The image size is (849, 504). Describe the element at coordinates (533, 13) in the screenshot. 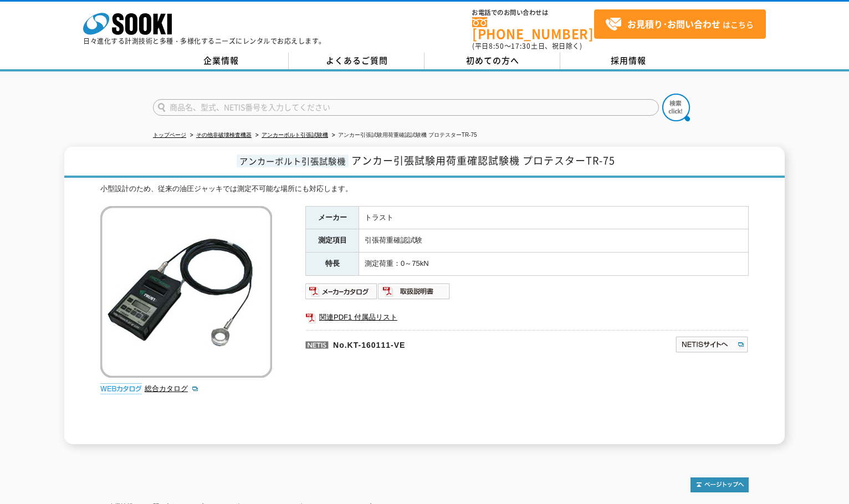

I see `span: お電話でのお問い合わせは` at that location.